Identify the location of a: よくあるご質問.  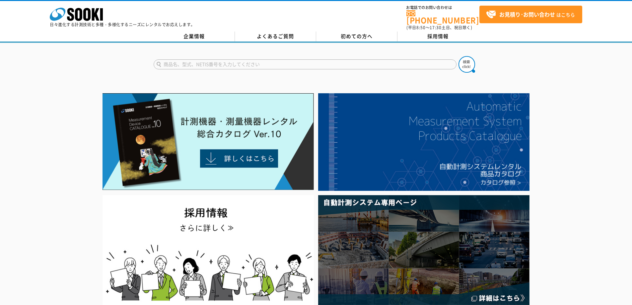
(275, 36).